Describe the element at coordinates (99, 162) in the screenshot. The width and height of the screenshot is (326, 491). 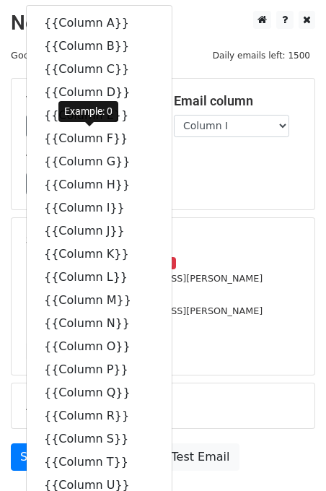
I see `a: {{Column G}}` at that location.